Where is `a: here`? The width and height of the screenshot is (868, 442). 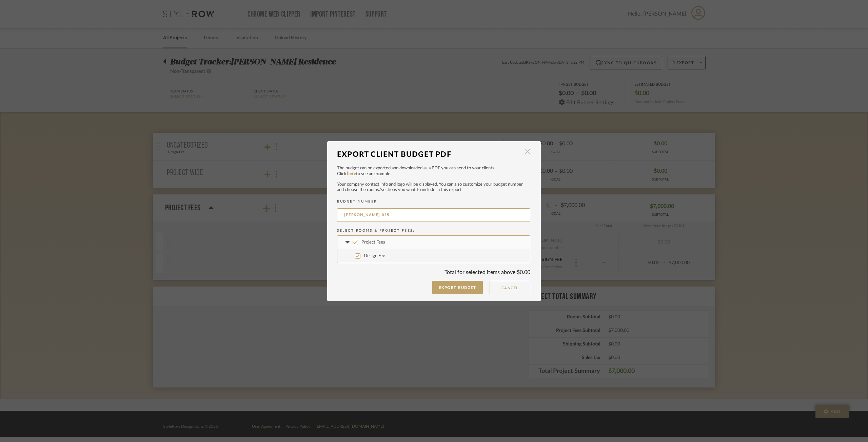 a: here is located at coordinates (351, 174).